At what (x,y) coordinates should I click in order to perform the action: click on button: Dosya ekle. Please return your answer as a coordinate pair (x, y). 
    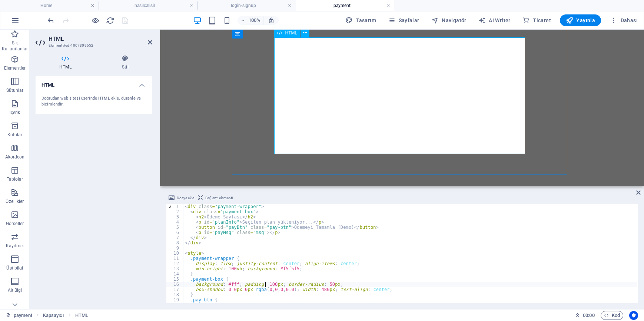
    Looking at the image, I should click on (181, 198).